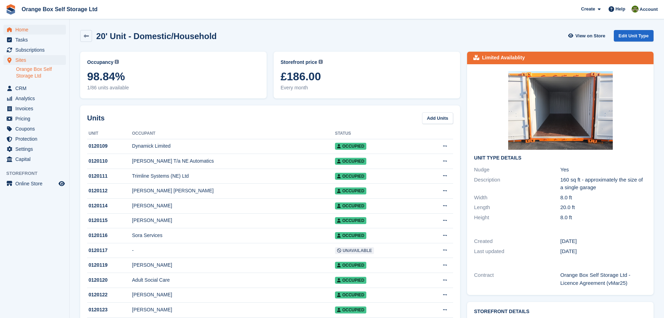 The image size is (664, 318). I want to click on div: 160 sq ft - approximately the size of a single garage, so click(604, 183).